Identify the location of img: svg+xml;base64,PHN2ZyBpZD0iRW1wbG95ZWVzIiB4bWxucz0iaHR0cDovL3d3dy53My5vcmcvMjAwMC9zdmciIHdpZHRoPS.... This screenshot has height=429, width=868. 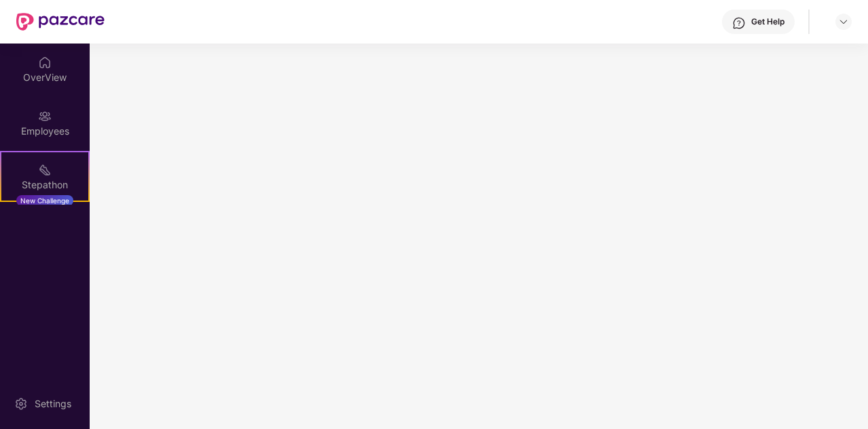
(45, 116).